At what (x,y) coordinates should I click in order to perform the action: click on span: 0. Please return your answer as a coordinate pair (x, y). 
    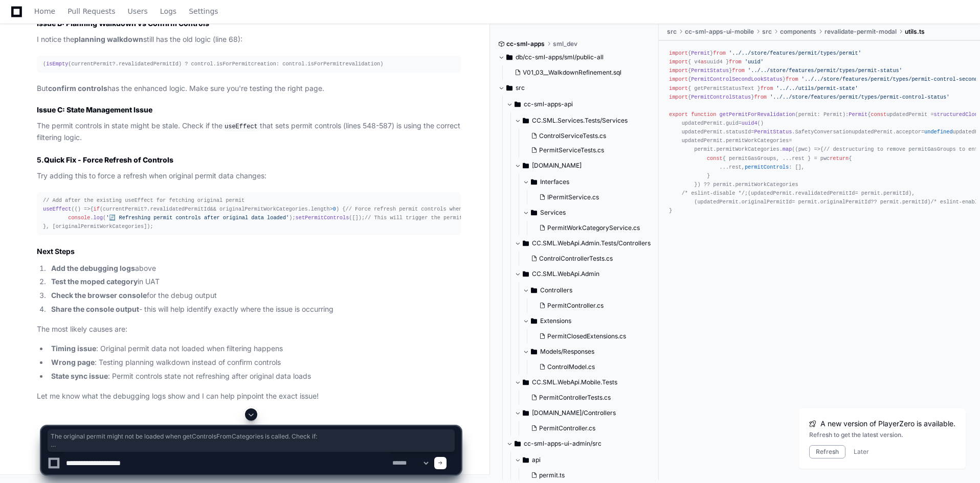
    Looking at the image, I should click on (335, 209).